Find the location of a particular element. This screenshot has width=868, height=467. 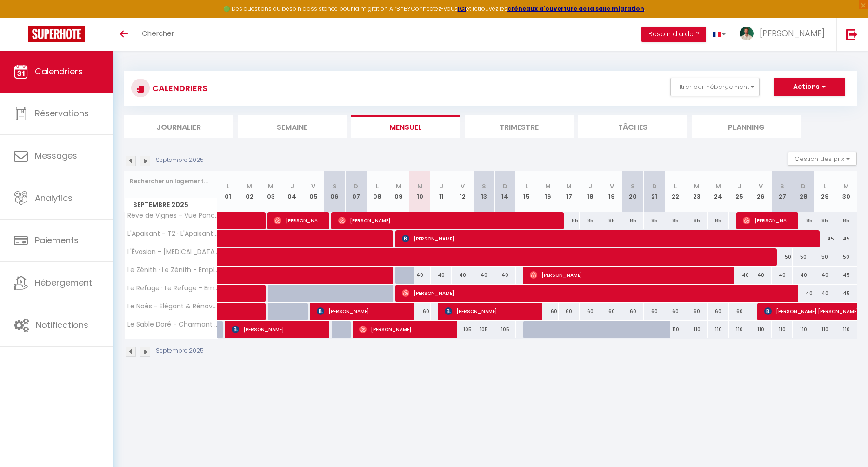

th: 20 is located at coordinates (633, 191).